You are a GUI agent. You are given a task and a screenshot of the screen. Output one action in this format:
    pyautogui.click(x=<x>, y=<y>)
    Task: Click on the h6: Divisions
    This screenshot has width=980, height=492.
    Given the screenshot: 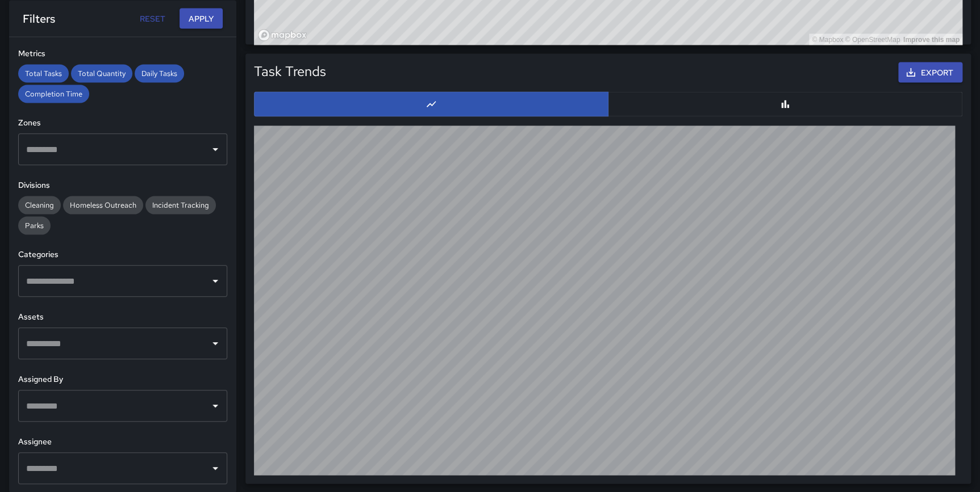 What is the action you would take?
    pyautogui.click(x=123, y=185)
    